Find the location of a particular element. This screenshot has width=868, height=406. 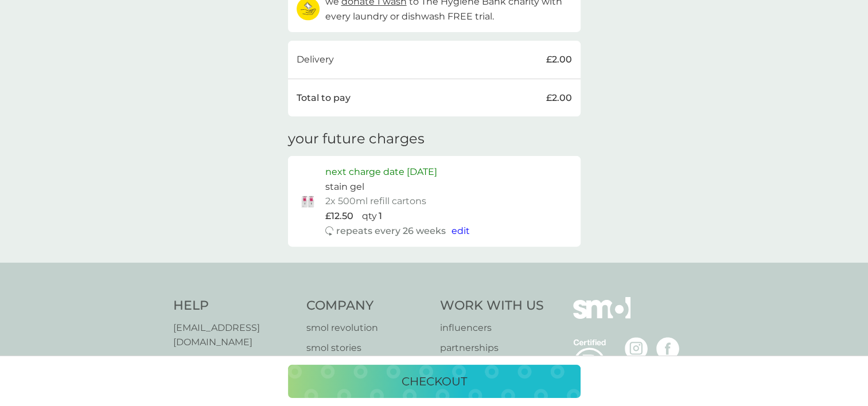

p: qty is located at coordinates (370, 216).